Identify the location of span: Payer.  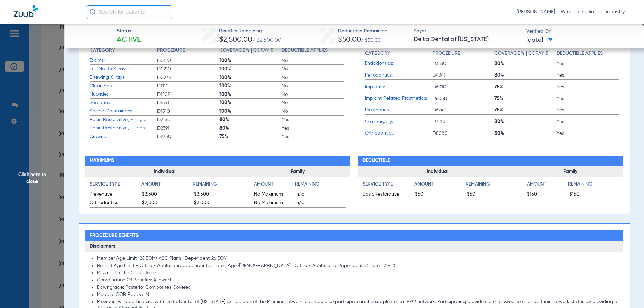
(467, 31).